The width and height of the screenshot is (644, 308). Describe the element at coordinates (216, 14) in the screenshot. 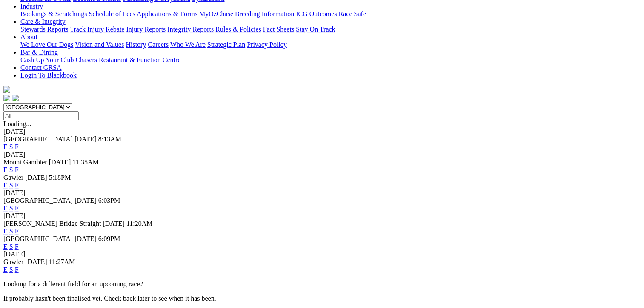

I see `a: MyOzChase` at that location.